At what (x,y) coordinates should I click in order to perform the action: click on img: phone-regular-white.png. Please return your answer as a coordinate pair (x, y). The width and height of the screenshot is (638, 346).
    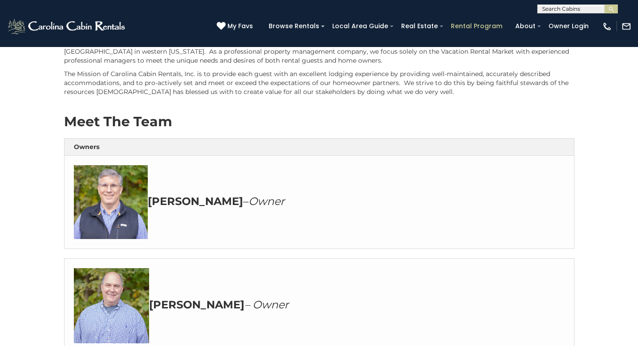
    Looking at the image, I should click on (608, 26).